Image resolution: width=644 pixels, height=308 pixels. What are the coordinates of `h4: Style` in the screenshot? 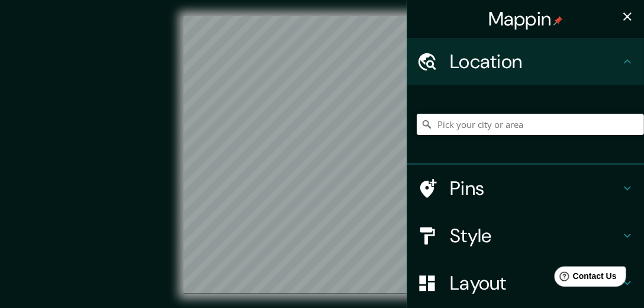 It's located at (535, 236).